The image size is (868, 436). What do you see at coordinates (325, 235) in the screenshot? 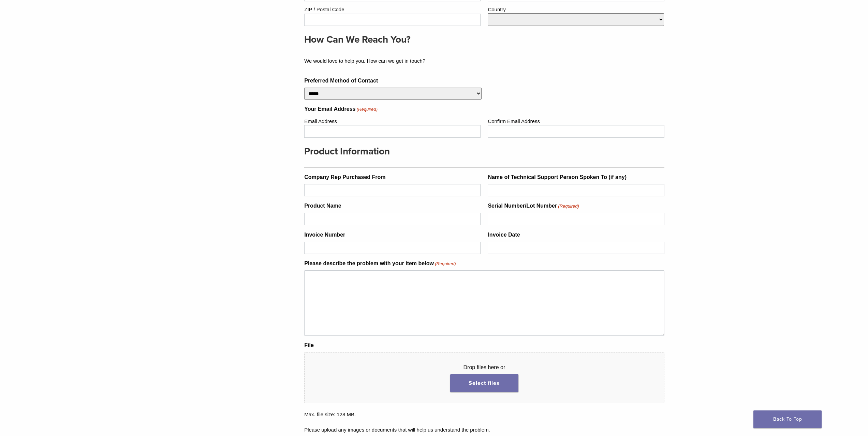
I see `label: Invoice Number` at bounding box center [325, 235].